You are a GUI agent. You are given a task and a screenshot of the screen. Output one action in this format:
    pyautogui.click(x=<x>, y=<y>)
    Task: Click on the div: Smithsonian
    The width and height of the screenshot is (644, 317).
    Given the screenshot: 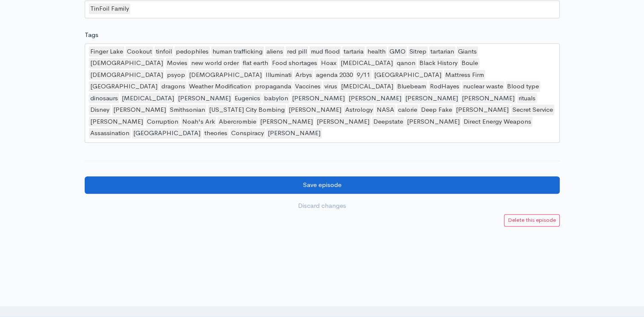 What is the action you would take?
    pyautogui.click(x=187, y=109)
    